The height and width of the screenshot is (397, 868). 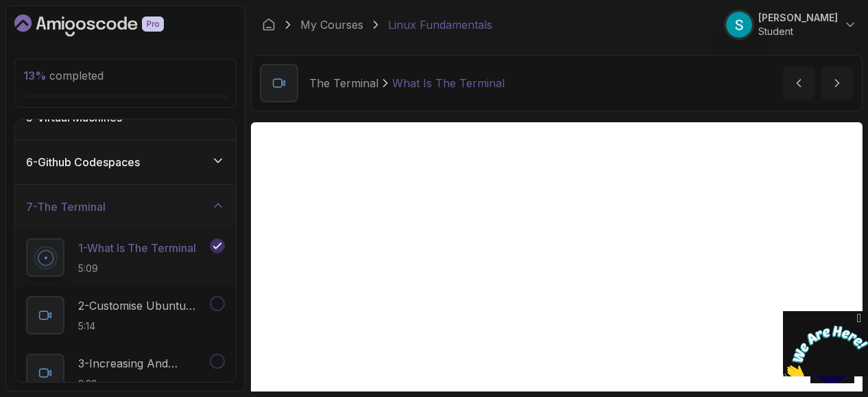 What do you see at coordinates (83, 162) in the screenshot?
I see `h3: 6 - Github Codespaces` at bounding box center [83, 162].